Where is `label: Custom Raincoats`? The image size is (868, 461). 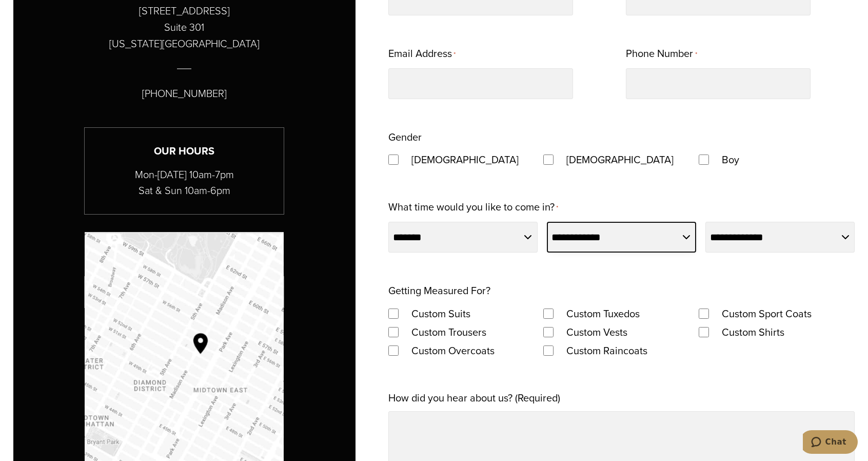
label: Custom Raincoats is located at coordinates (607, 351).